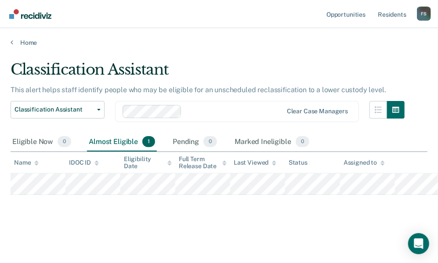 This screenshot has height=263, width=438. I want to click on button: Profile dropdown button, so click(424, 14).